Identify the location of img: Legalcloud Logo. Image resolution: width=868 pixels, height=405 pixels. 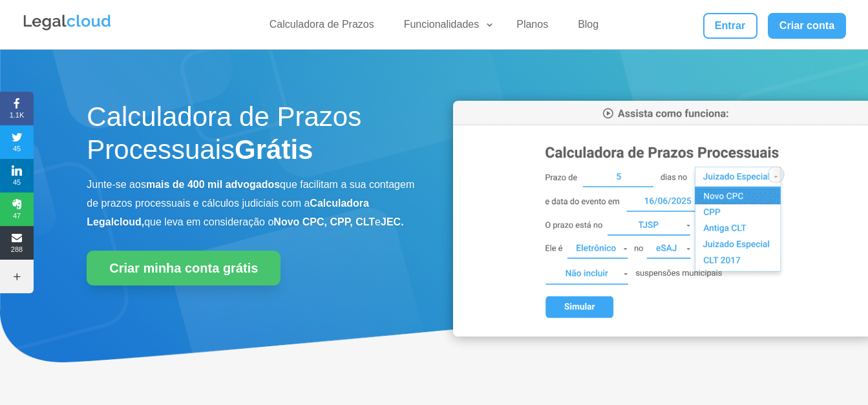
(67, 23).